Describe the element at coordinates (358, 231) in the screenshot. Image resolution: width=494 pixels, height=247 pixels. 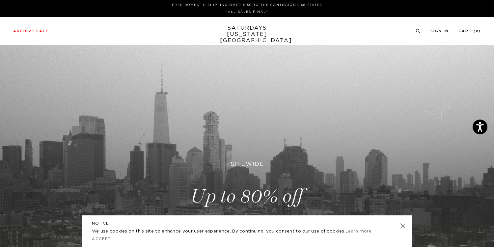
I see `a: Learn more` at that location.